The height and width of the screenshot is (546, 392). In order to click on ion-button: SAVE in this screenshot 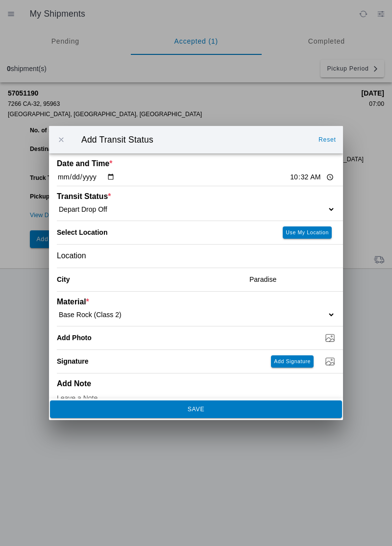, I will do `click(196, 410)`.